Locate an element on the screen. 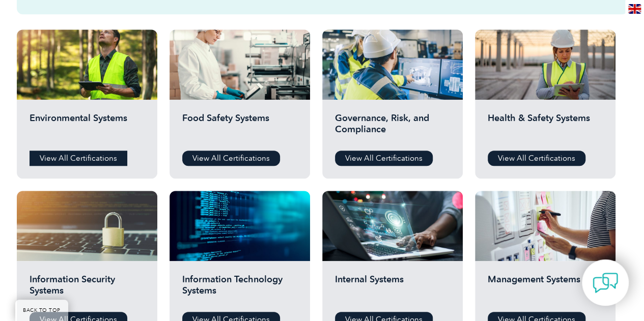  h2: Food Safety Systems is located at coordinates (240, 128).